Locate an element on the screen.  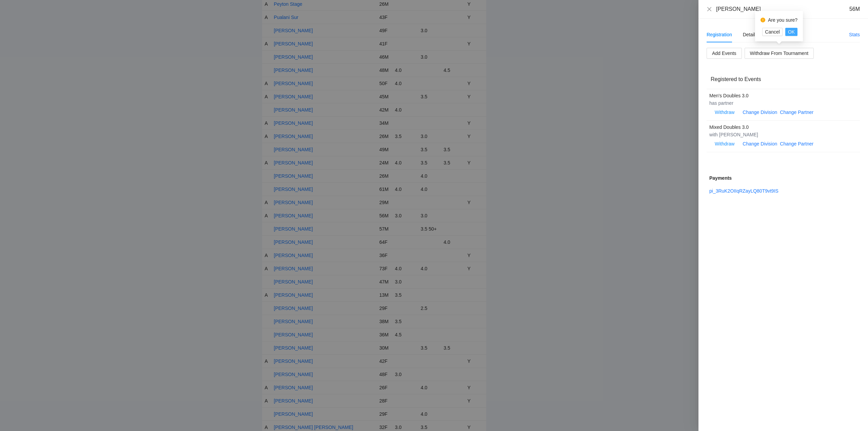
div: Details is located at coordinates (750, 35).